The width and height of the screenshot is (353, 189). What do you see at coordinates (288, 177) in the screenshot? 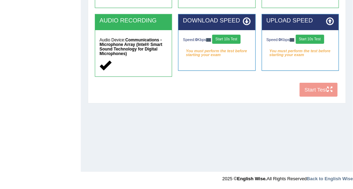
I see `div: 2025 © All Rights Reserved` at bounding box center [288, 177].